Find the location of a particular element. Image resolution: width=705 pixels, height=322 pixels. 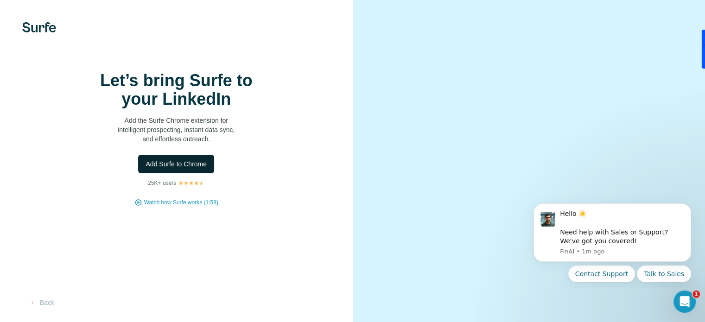

span: 1 is located at coordinates (696, 294).